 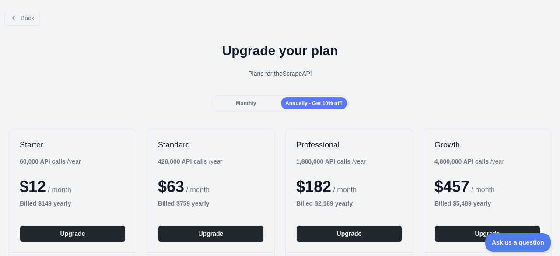 What do you see at coordinates (452, 186) in the screenshot?
I see `span: $ 457` at bounding box center [452, 186].